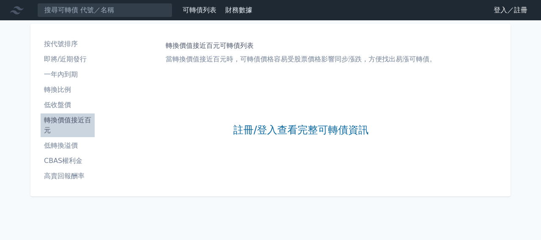  What do you see at coordinates (301, 130) in the screenshot?
I see `a: 註冊/登入查看完整可轉債資訊` at bounding box center [301, 130].